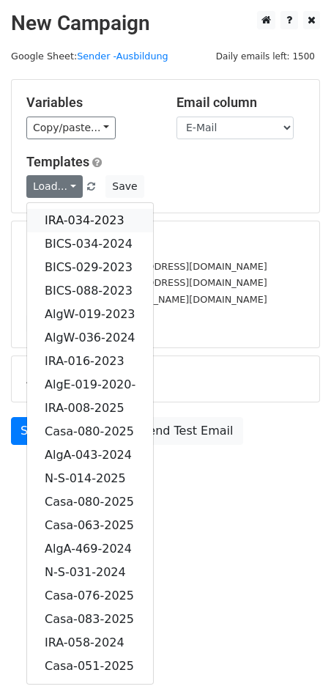  Describe the element at coordinates (90, 103) in the screenshot. I see `h5: Variables` at that location.